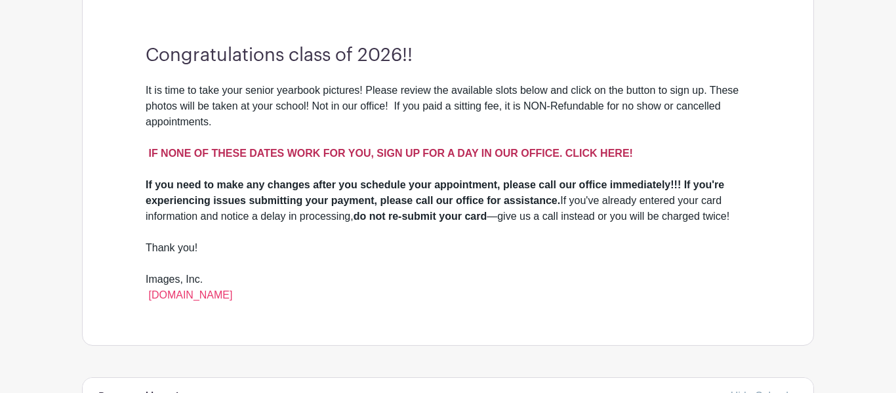  I want to click on div: If you've already entered your card information and notice a delay in processing, —give us a call..., so click(448, 209).